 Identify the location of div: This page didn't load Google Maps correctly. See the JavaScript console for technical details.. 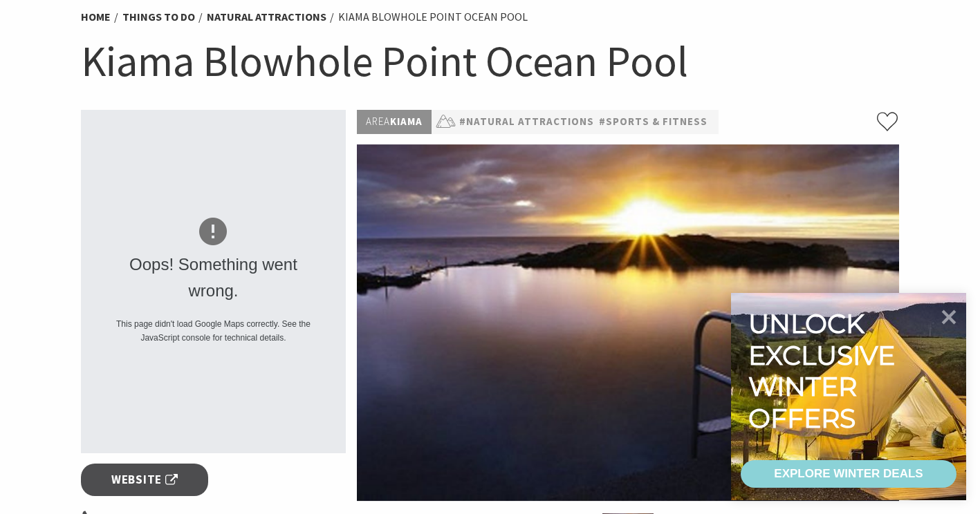
(213, 331).